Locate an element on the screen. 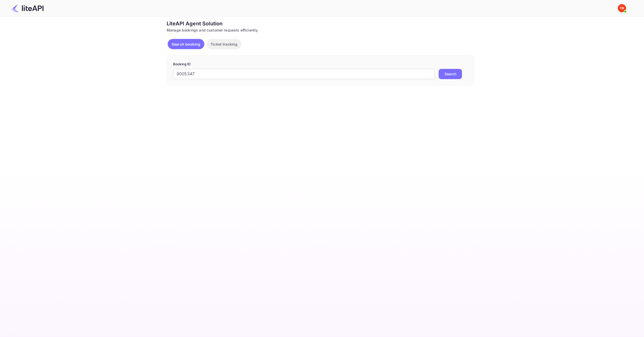 The height and width of the screenshot is (337, 644). img: LiteAPI Logo is located at coordinates (27, 8).